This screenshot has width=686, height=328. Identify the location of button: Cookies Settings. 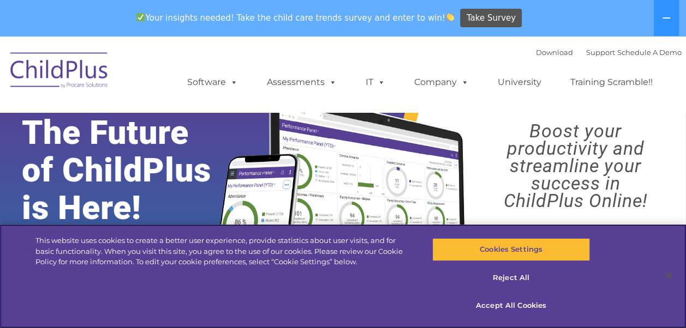
(511, 250).